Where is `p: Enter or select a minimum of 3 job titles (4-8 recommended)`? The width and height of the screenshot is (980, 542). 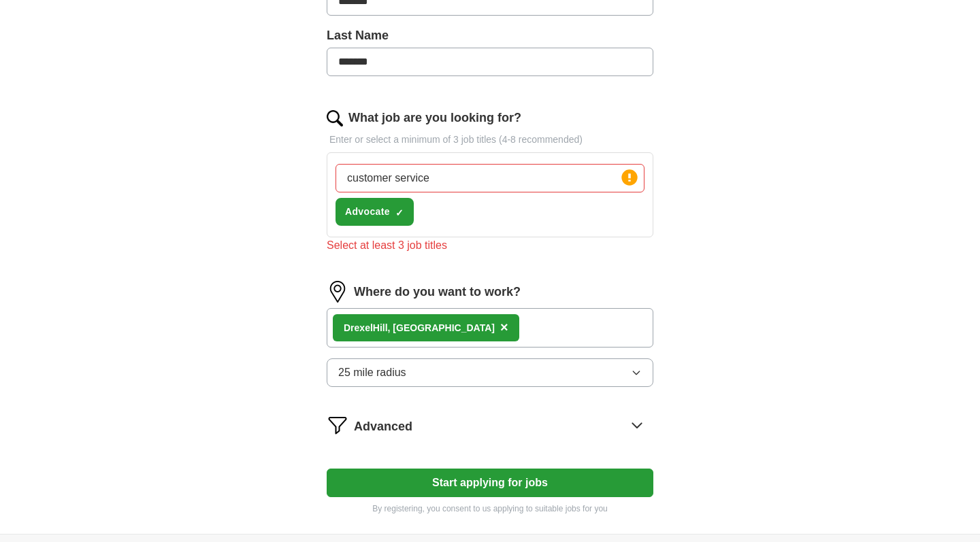
p: Enter or select a minimum of 3 job titles (4-8 recommended) is located at coordinates (490, 139).